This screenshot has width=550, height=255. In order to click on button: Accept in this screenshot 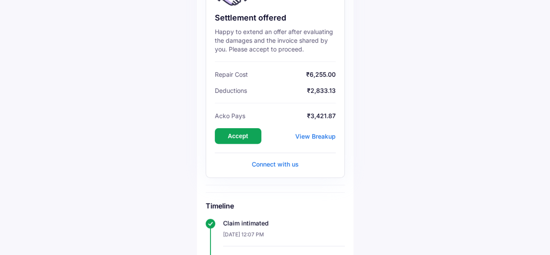, I will do `click(238, 136)`.